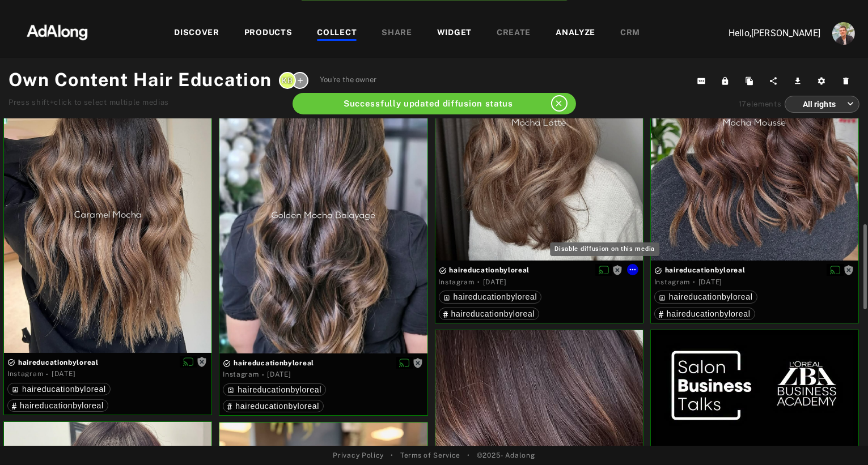 The width and height of the screenshot is (868, 465). Describe the element at coordinates (823, 81) in the screenshot. I see `button: Settings` at that location.